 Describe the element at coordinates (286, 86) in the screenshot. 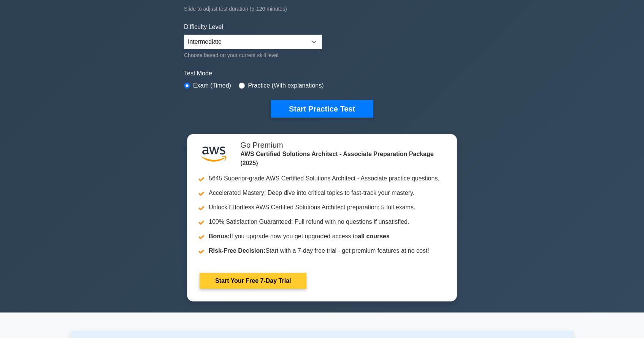

I see `label: Practice (With explanations)` at that location.